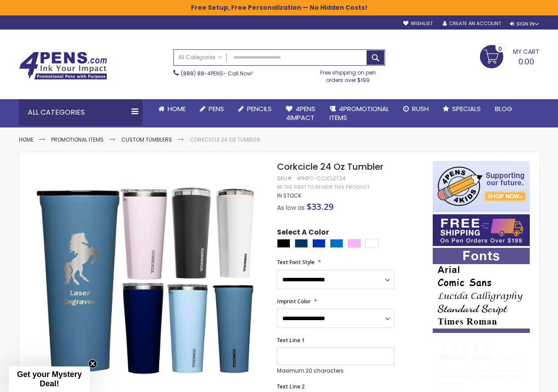 This screenshot has height=392, width=558. What do you see at coordinates (49, 379) in the screenshot?
I see `span: Get your Mystery Deal!` at bounding box center [49, 379].